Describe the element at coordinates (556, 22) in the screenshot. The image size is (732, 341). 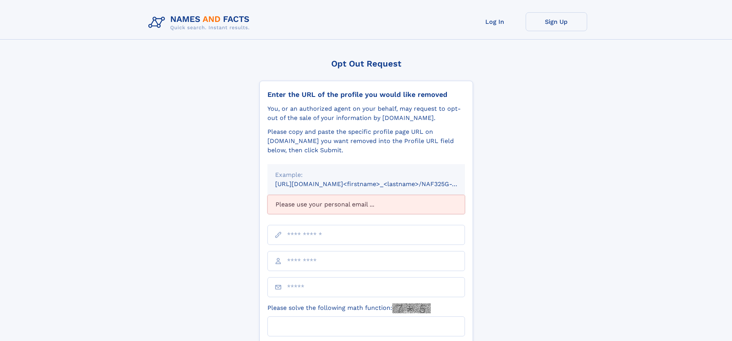
I see `a: Sign Up` at that location.